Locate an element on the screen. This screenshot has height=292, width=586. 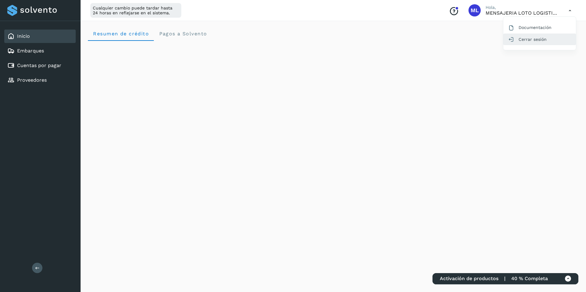
div: Cuentas por pagar is located at coordinates (40, 66).